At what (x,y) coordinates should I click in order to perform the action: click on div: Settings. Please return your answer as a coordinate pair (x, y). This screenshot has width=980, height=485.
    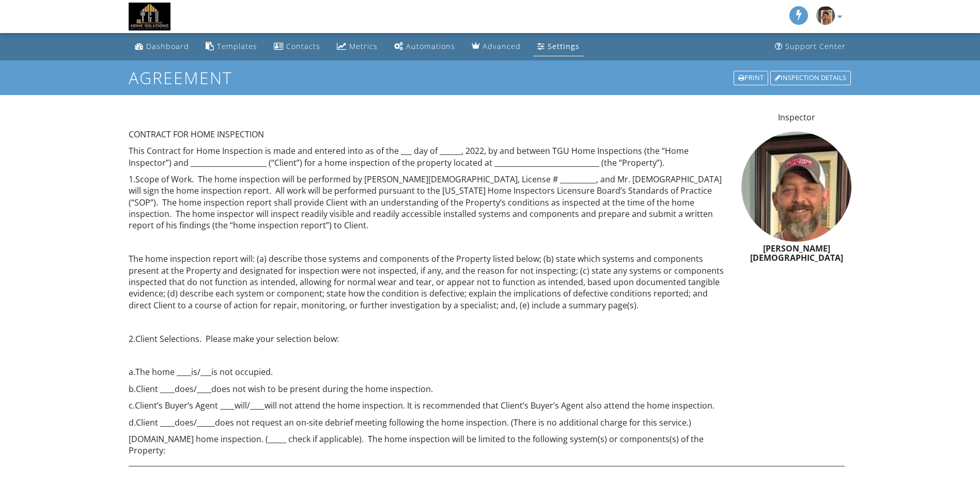
    Looking at the image, I should click on (563, 46).